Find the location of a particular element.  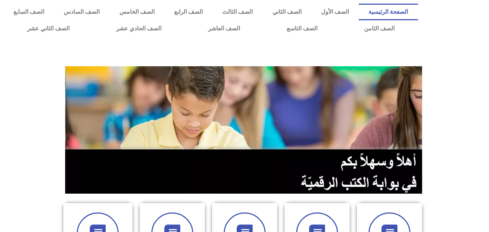

a: الصف الثالث is located at coordinates (238, 12).